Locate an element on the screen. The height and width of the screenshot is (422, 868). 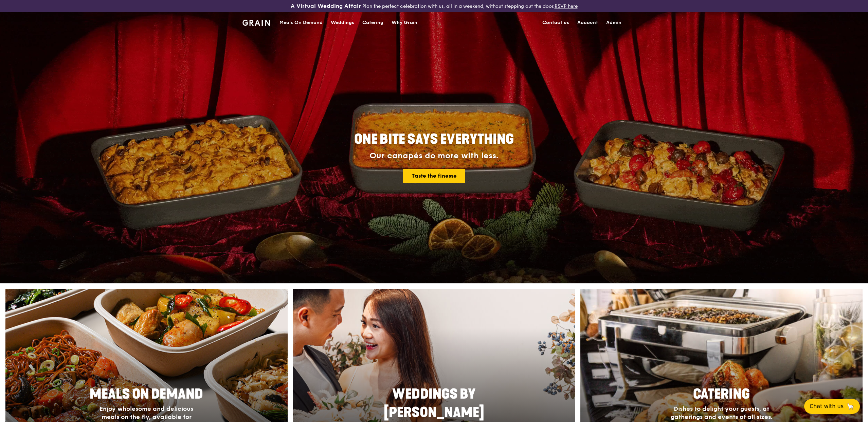
span: Dishes to delight your guests, at gatherings and events of all sizes. is located at coordinates (721, 413).